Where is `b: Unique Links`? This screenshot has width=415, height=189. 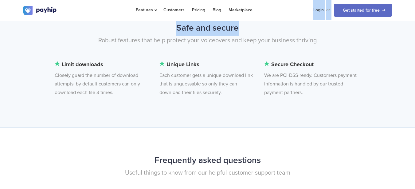 b: Unique Links is located at coordinates (207, 64).